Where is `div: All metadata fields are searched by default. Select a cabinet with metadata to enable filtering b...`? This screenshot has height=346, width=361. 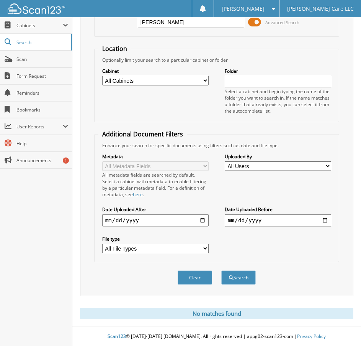 div: All metadata fields are searched by default. Select a cabinet with metadata to enable filtering b... is located at coordinates (155, 184).